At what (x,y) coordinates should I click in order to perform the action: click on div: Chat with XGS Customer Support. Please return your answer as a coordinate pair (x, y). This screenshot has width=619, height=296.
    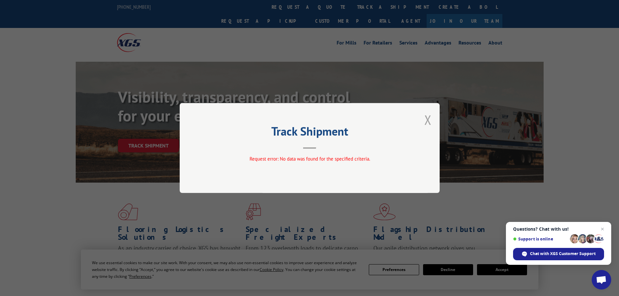
    Looking at the image, I should click on (559, 254).